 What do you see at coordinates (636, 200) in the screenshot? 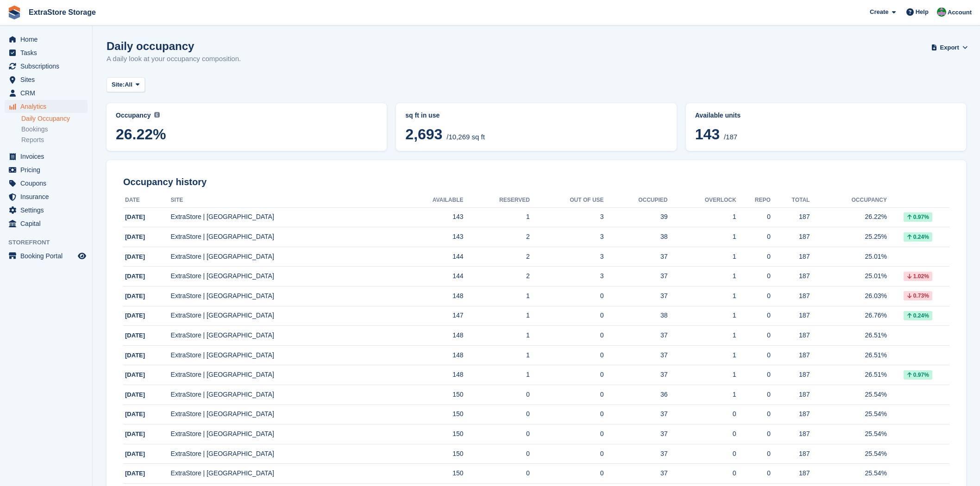
I see `th: Occupied` at bounding box center [636, 200].